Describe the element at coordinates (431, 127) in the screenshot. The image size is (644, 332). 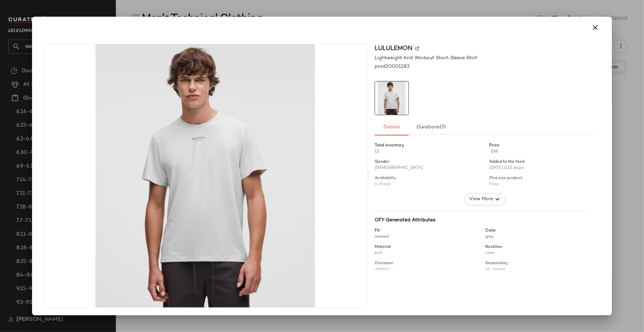
I see `span: Curations` at that location.